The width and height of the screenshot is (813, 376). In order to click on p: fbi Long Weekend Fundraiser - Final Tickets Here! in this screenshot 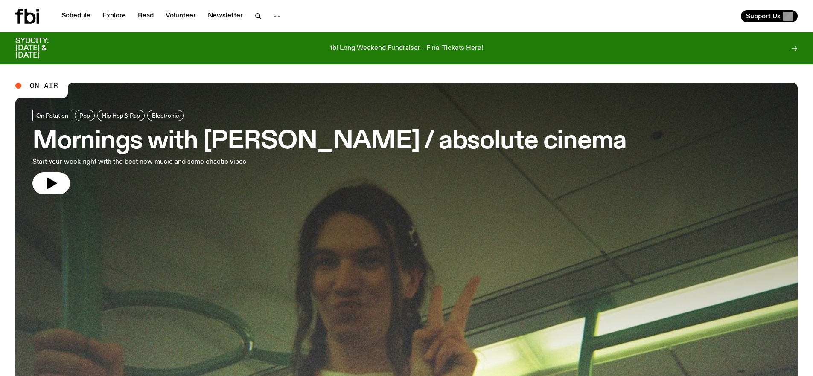, I will do `click(407, 49)`.